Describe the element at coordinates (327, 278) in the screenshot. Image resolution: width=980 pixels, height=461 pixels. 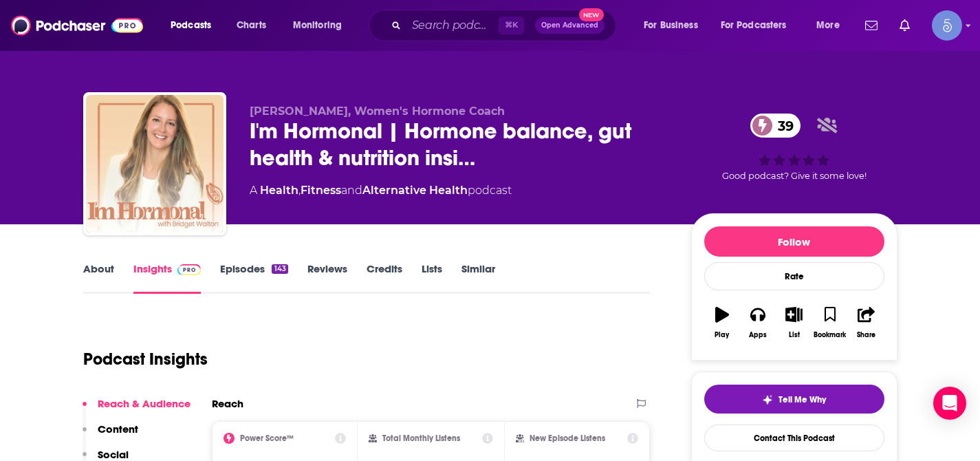
I see `a: Reviews` at that location.